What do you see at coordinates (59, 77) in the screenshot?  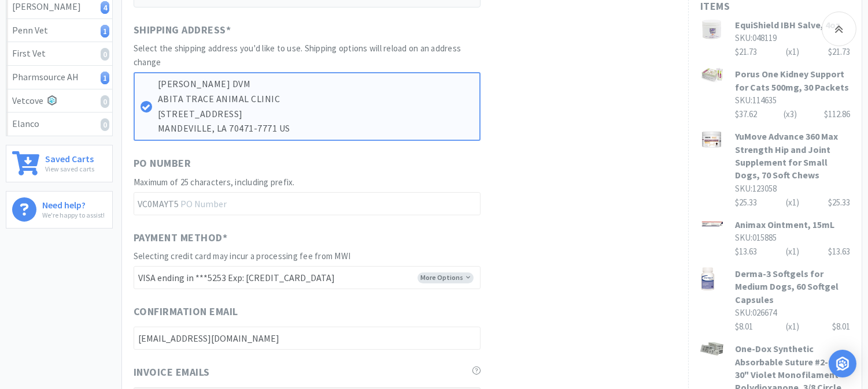 I see `div: Pharmsource AH` at bounding box center [59, 77].